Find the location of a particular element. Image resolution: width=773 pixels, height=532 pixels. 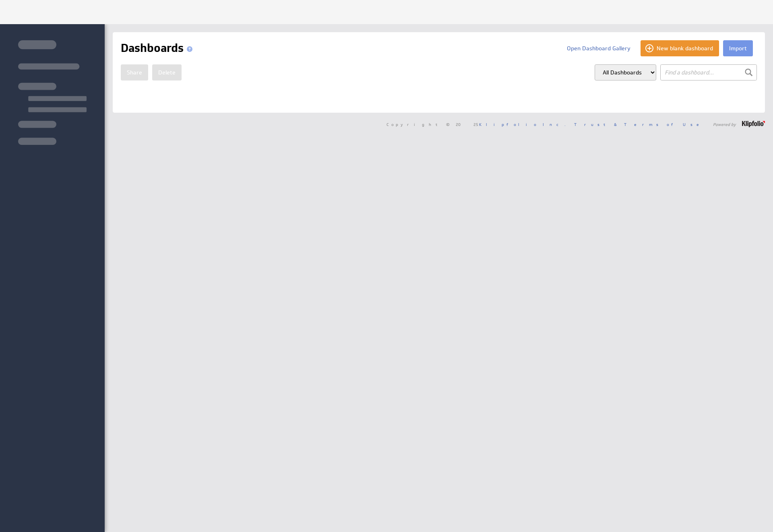

button: Import is located at coordinates (738, 48).